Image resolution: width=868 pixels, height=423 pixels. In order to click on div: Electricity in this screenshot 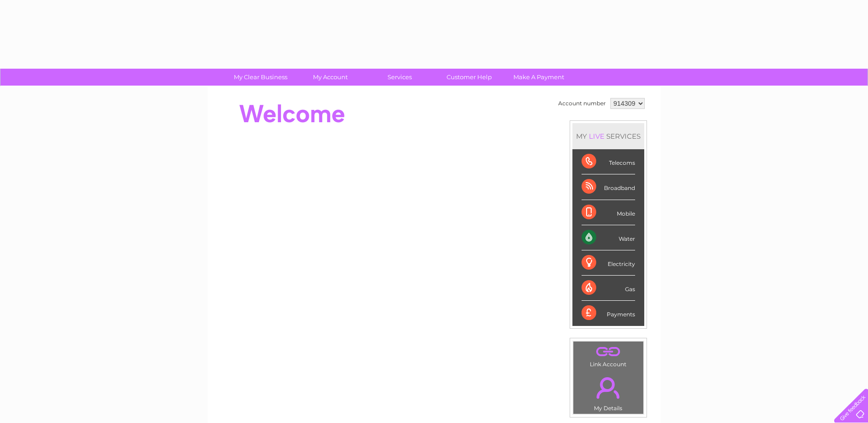, I will do `click(608, 263)`.